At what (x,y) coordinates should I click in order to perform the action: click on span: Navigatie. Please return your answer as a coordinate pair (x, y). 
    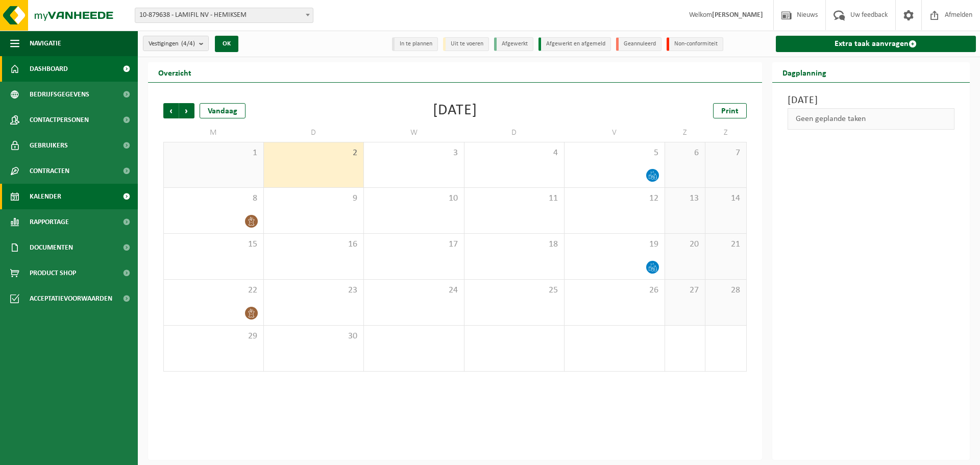
    Looking at the image, I should click on (46, 43).